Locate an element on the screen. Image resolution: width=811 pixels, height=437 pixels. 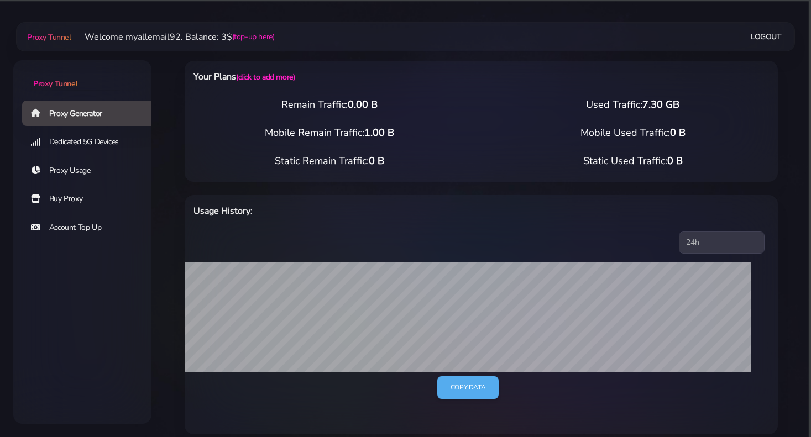
div: Used Traffic: is located at coordinates (633, 104).